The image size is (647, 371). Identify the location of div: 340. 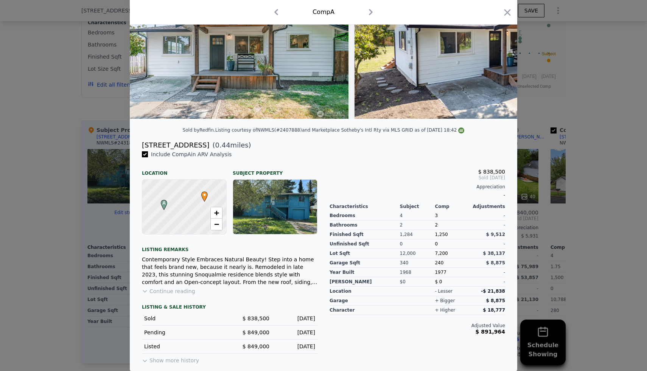
(417, 263).